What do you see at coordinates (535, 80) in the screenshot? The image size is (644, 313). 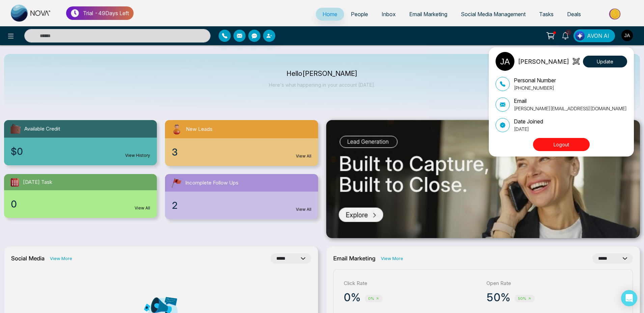 I see `p: Personal Number` at bounding box center [535, 80].